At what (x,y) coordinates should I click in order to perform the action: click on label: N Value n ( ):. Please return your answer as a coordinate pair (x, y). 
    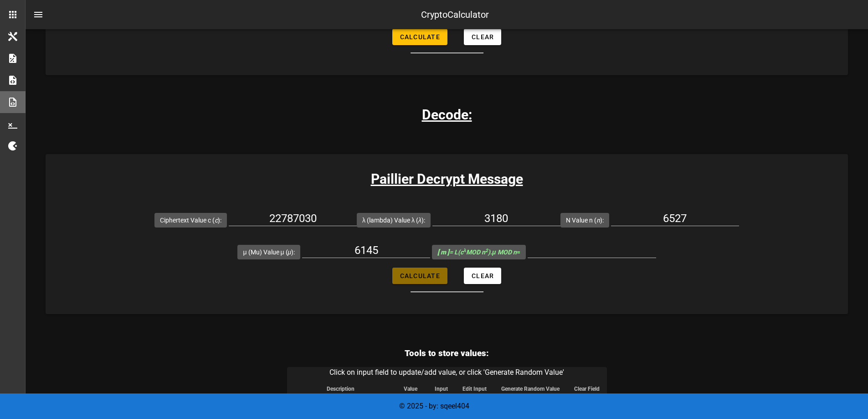
    Looking at the image, I should click on (585, 220).